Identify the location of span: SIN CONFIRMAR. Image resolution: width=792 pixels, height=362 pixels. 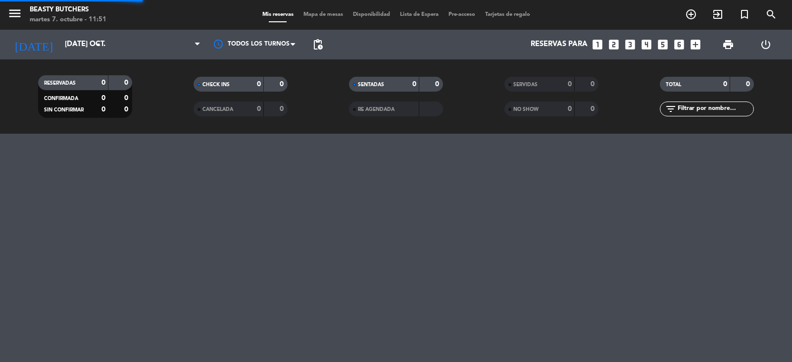
(64, 110).